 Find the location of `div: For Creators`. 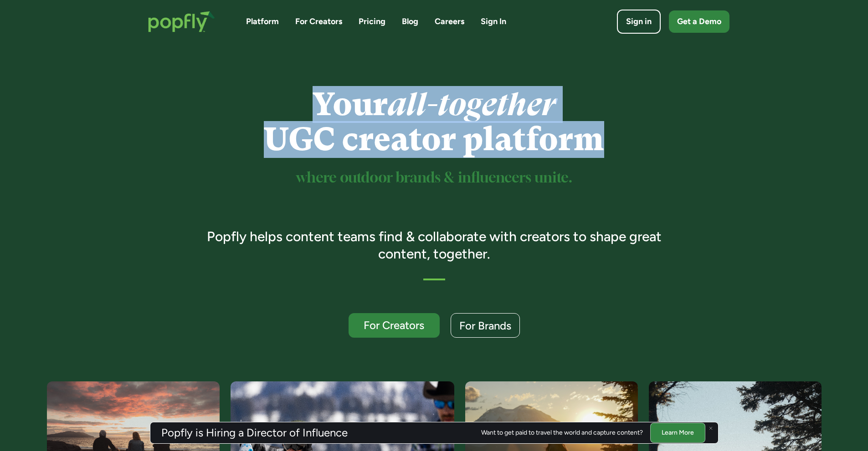

div: For Creators is located at coordinates (394, 325).